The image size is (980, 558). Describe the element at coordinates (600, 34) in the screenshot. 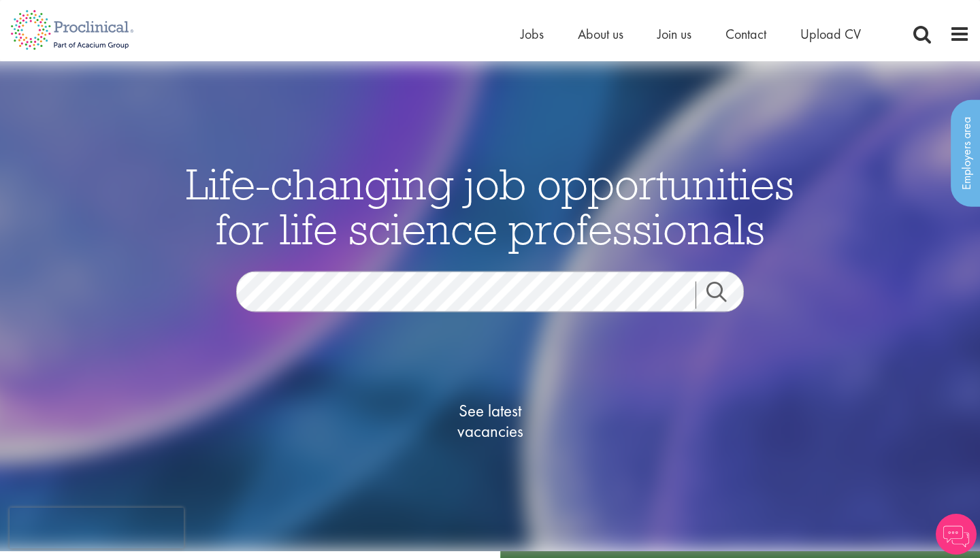

I see `a: About us` at that location.